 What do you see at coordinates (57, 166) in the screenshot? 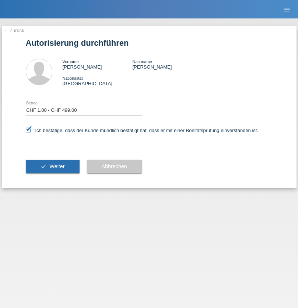
I see `span: Weiter` at bounding box center [57, 166].